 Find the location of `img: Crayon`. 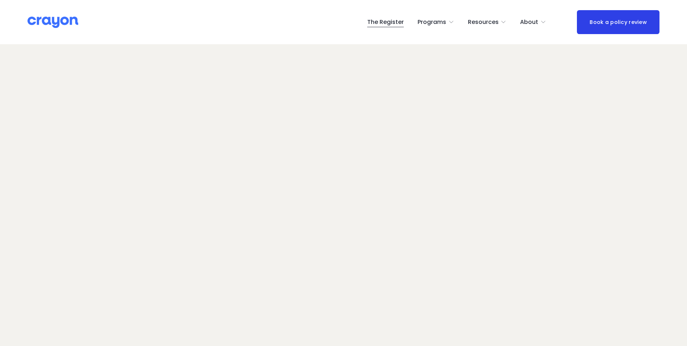

img: Crayon is located at coordinates (53, 22).